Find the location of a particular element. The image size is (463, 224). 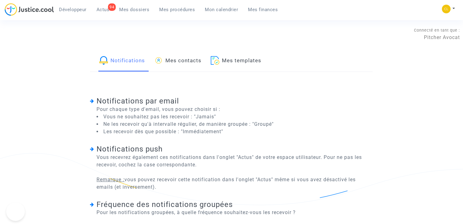

a: Mes dossiers is located at coordinates (134, 10).